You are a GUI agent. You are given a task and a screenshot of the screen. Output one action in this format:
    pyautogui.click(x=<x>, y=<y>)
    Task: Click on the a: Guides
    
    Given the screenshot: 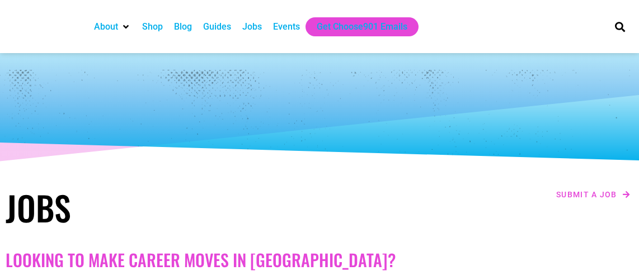 What is the action you would take?
    pyautogui.click(x=217, y=27)
    